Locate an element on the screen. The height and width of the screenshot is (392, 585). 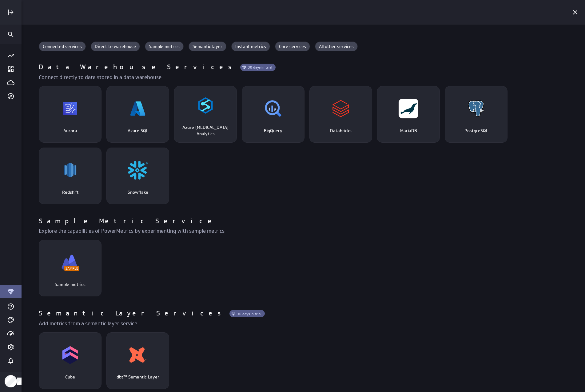
p: Add metrics from a semantic layer service is located at coordinates (306, 323).